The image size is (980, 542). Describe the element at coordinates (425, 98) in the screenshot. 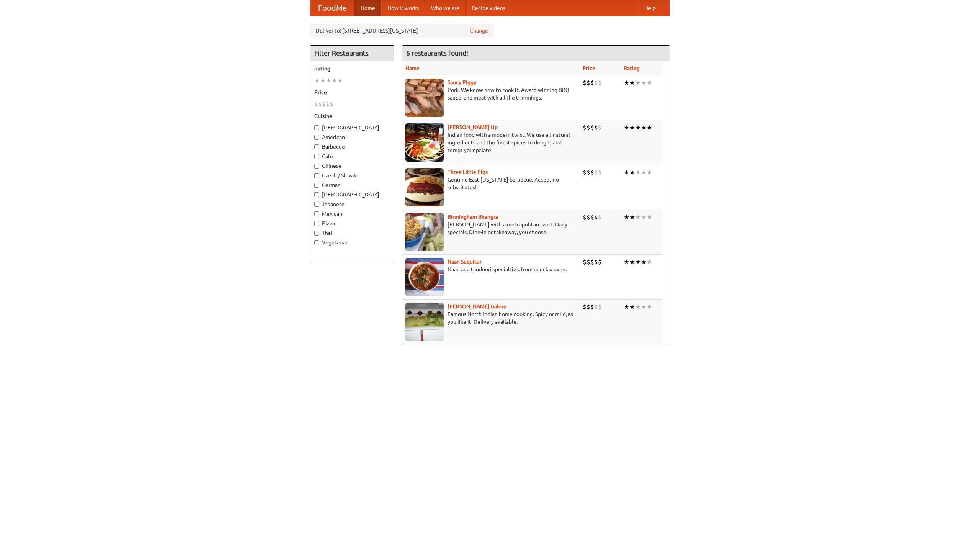

I see `img: saucy.jpg` at that location.